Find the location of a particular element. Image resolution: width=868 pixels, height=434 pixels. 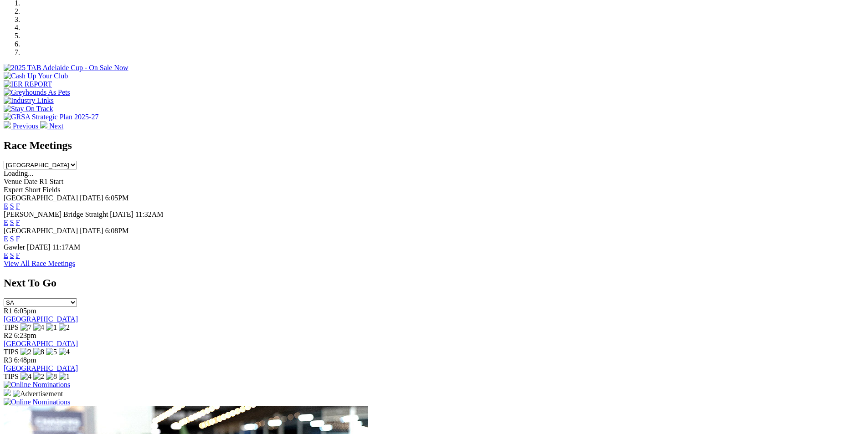

span: 6:08PM is located at coordinates (117, 231).